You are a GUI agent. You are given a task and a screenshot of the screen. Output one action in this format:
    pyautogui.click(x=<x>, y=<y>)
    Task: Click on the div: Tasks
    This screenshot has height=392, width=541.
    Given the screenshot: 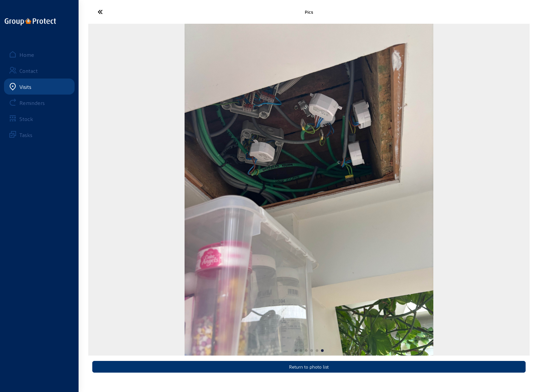 What is the action you would take?
    pyautogui.click(x=26, y=135)
    